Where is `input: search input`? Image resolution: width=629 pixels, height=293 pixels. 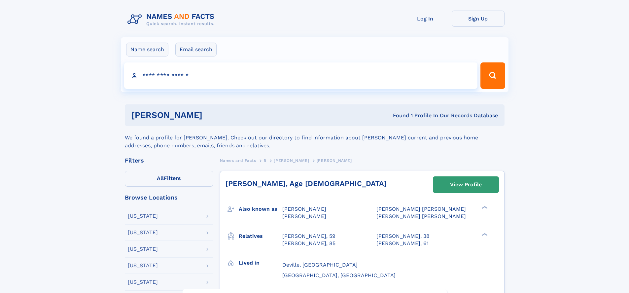 input: search input is located at coordinates (301, 76).